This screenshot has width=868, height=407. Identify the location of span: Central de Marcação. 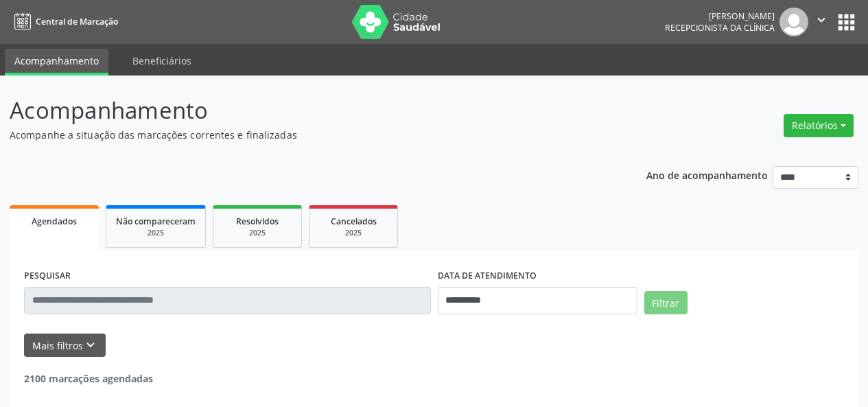
(77, 21).